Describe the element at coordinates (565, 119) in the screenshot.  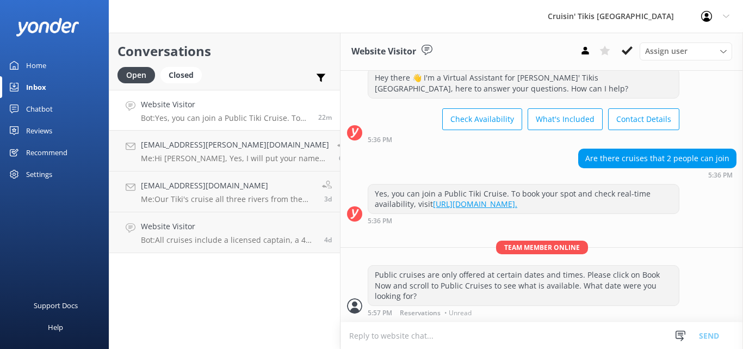
I see `button: What's Included` at that location.